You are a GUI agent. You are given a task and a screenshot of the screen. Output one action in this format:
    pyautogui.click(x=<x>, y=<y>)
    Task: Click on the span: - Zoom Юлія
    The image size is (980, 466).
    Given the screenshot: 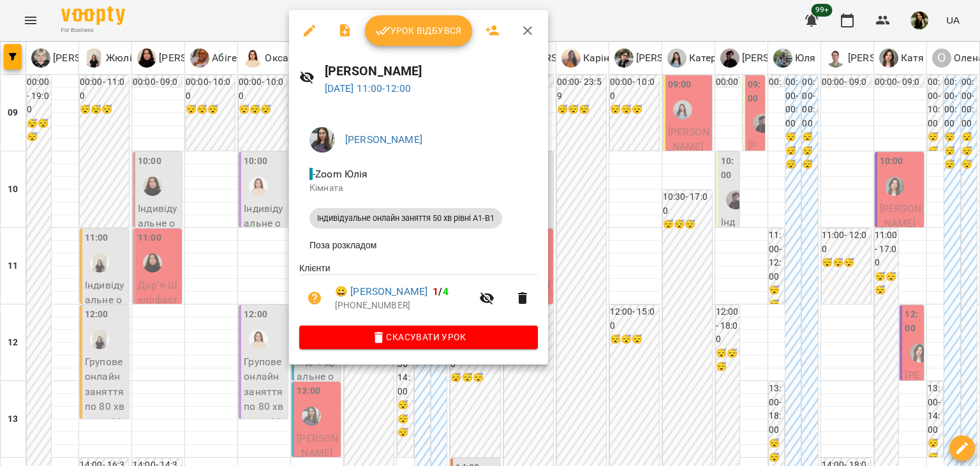 What is the action you would take?
    pyautogui.click(x=340, y=174)
    